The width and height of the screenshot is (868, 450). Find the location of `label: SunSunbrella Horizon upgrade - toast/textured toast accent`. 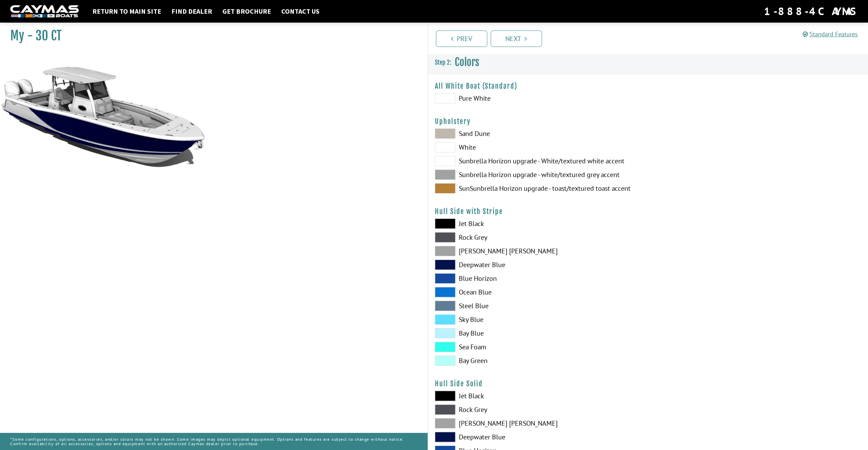

label: SunSunbrella Horizon upgrade - toast/textured toast accent is located at coordinates (538, 188).